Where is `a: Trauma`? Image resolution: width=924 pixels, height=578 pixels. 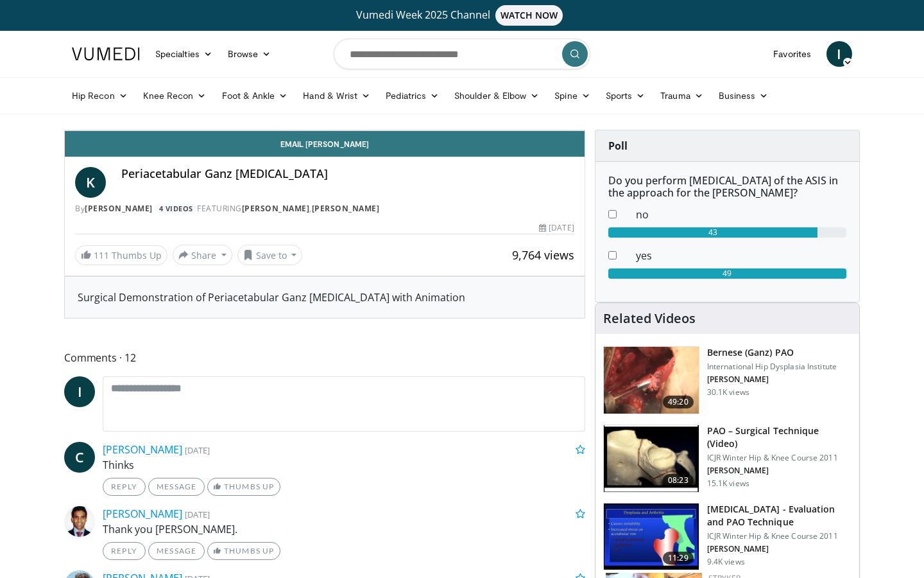
a: Trauma is located at coordinates (681, 96).